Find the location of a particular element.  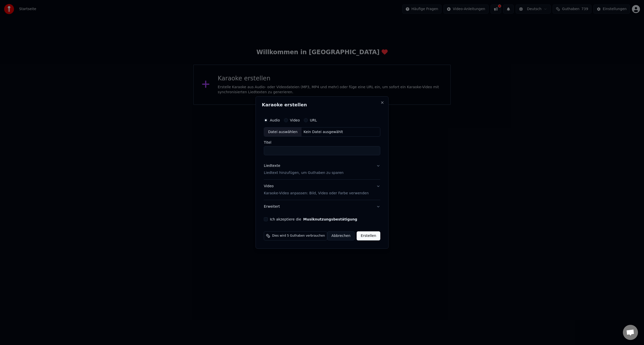

label: URL is located at coordinates (313, 120).